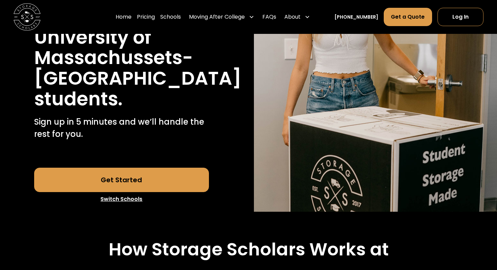 Image resolution: width=497 pixels, height=270 pixels. What do you see at coordinates (122, 199) in the screenshot?
I see `a: Switch Schools` at bounding box center [122, 199].